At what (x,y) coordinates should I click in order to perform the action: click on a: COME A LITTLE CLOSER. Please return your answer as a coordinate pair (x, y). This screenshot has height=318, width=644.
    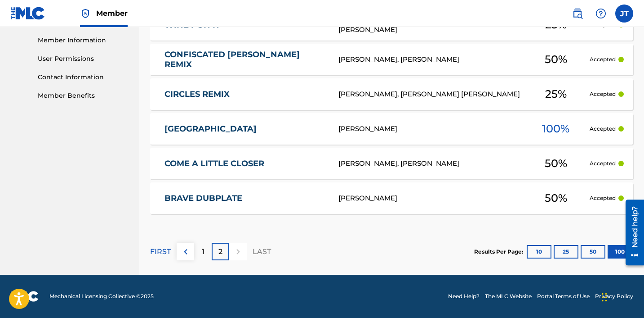
    Looking at the image, I should click on (245, 163).